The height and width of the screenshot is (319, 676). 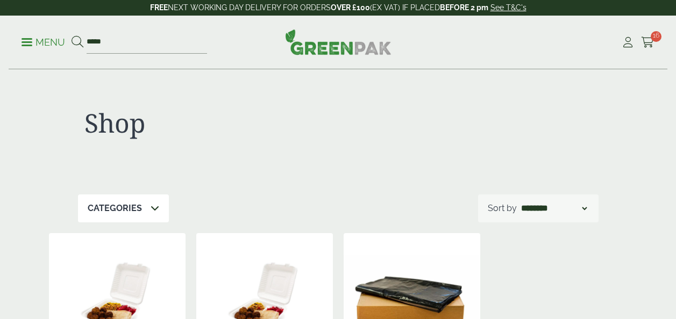 I want to click on img: GreenPak Supplies, so click(x=338, y=42).